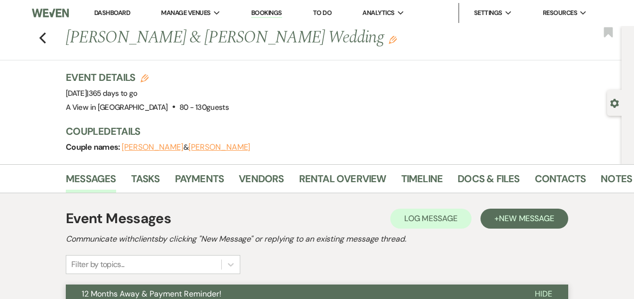 This screenshot has width=634, height=299. Describe the element at coordinates (615, 102) in the screenshot. I see `button: Open lead details` at that location.